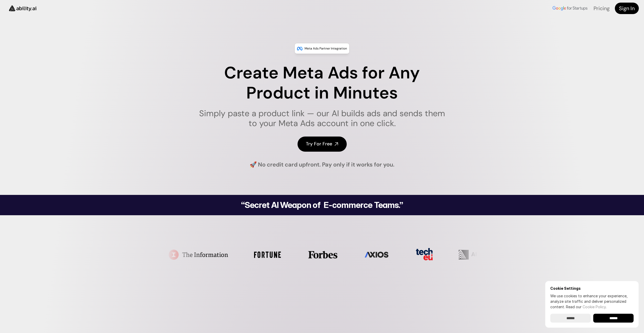  Describe the element at coordinates (591, 288) in the screenshot. I see `h6: Cookie Settings` at that location.